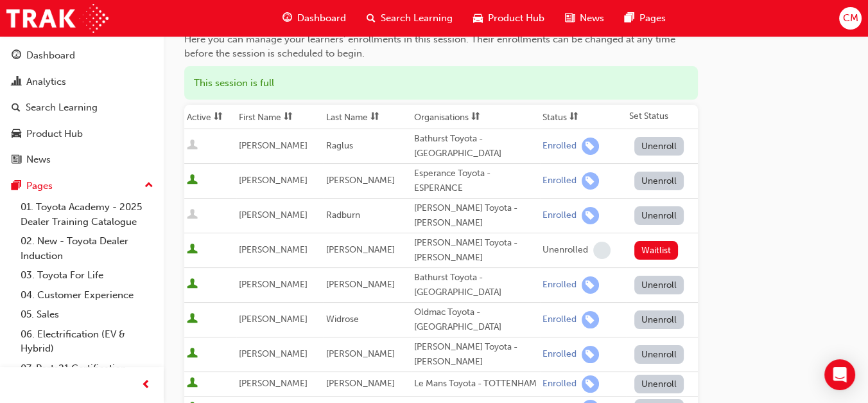 Image resolution: width=868 pixels, height=403 pixels. I want to click on a: 07. Parts21 Certification, so click(87, 368).